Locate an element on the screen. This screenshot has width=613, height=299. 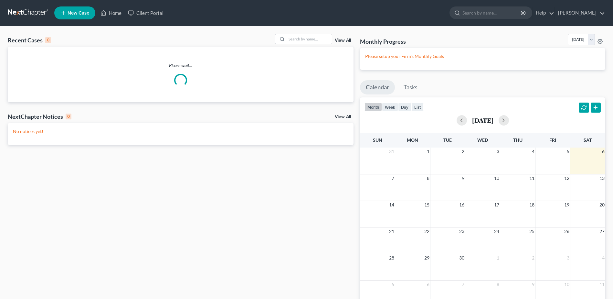
span: 17 is located at coordinates (497, 205).